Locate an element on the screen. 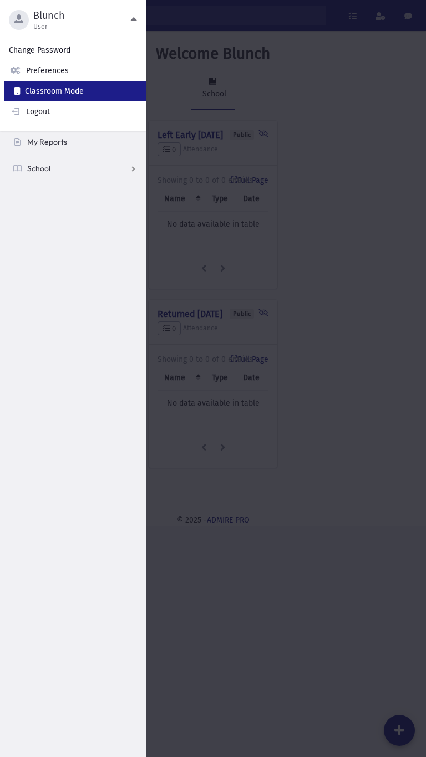 The image size is (426, 757). span: Blunch is located at coordinates (81, 16).